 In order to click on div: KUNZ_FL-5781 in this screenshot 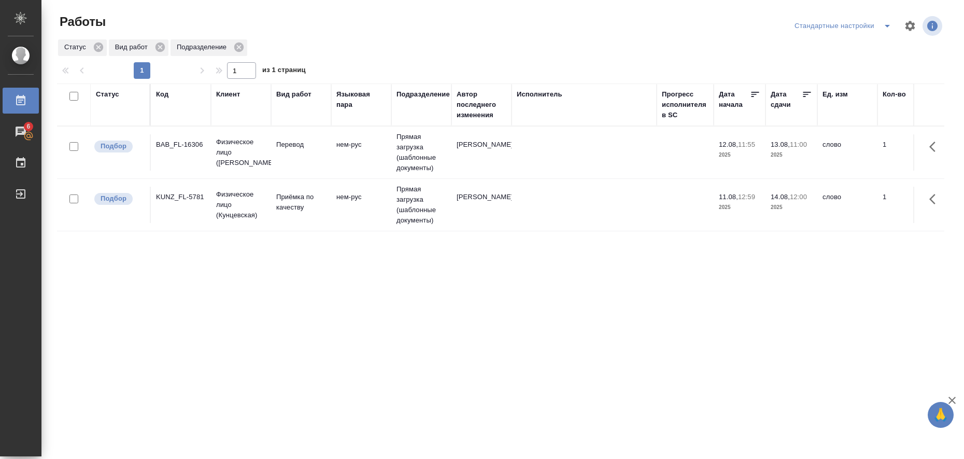, I will do `click(181, 197)`.